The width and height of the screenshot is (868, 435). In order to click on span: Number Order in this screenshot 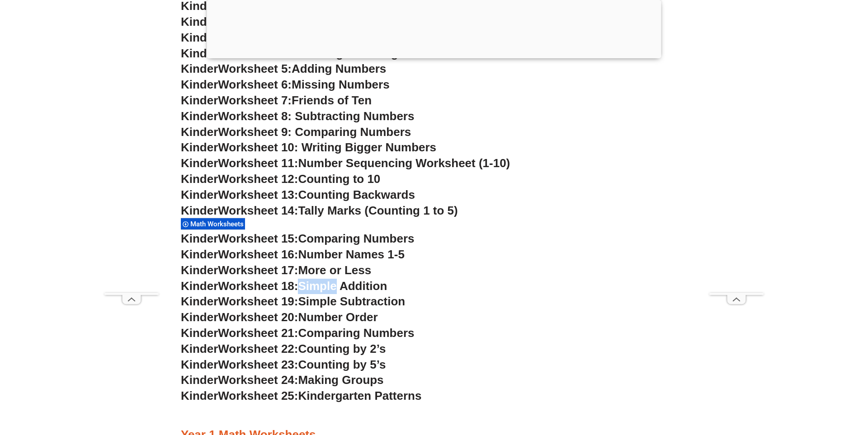, I will do `click(338, 317)`.